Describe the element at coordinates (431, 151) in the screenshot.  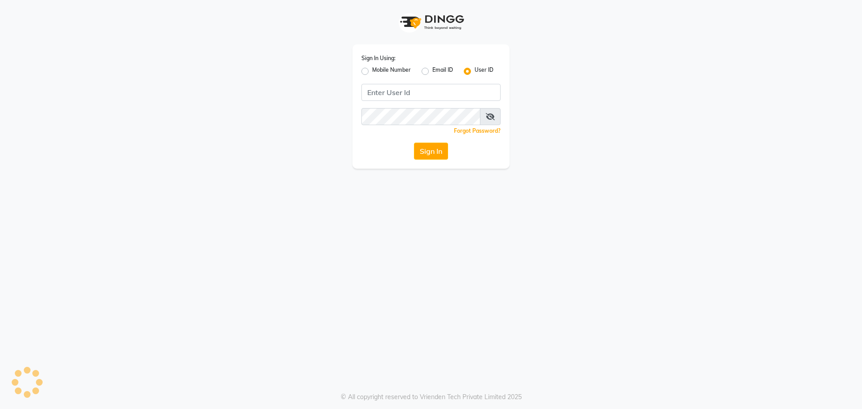
I see `button: Sign In` at that location.